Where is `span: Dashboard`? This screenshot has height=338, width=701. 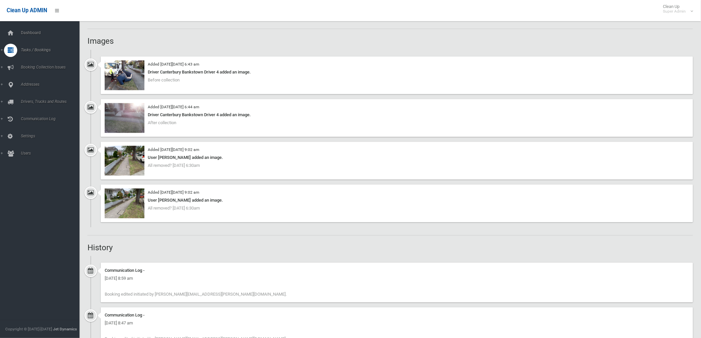
span: Dashboard is located at coordinates (52, 33).